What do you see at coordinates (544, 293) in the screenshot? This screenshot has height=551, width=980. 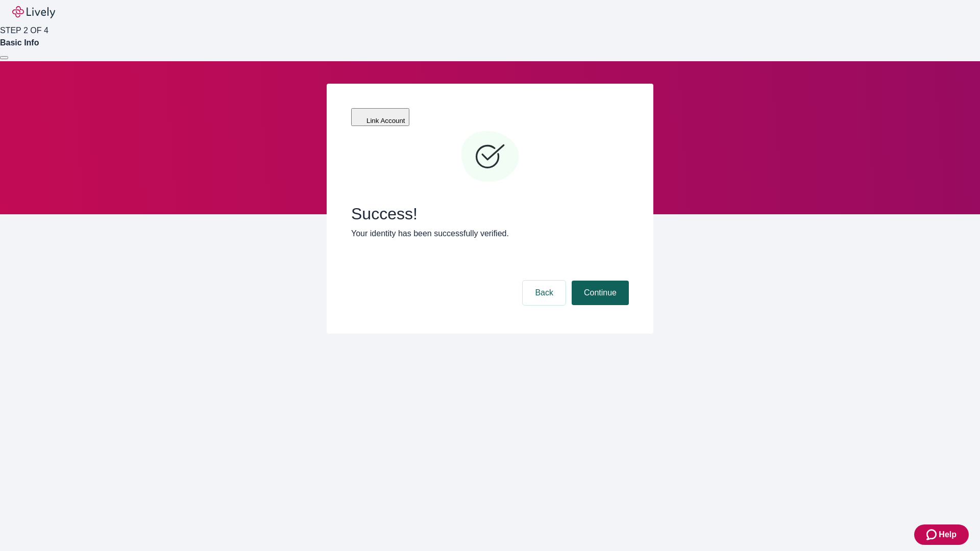 I see `button: Back` at bounding box center [544, 293].